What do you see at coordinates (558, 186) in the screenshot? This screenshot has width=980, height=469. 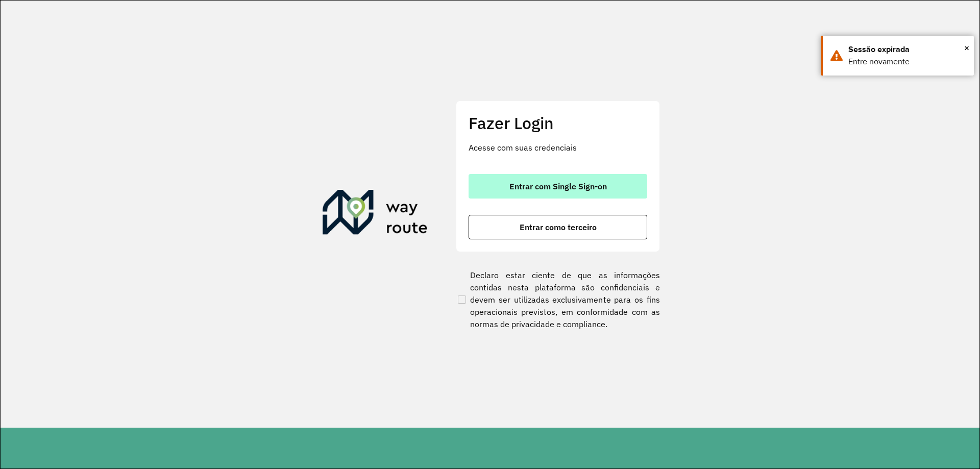 I see `span: Entrar com Single Sign-on` at bounding box center [558, 186].